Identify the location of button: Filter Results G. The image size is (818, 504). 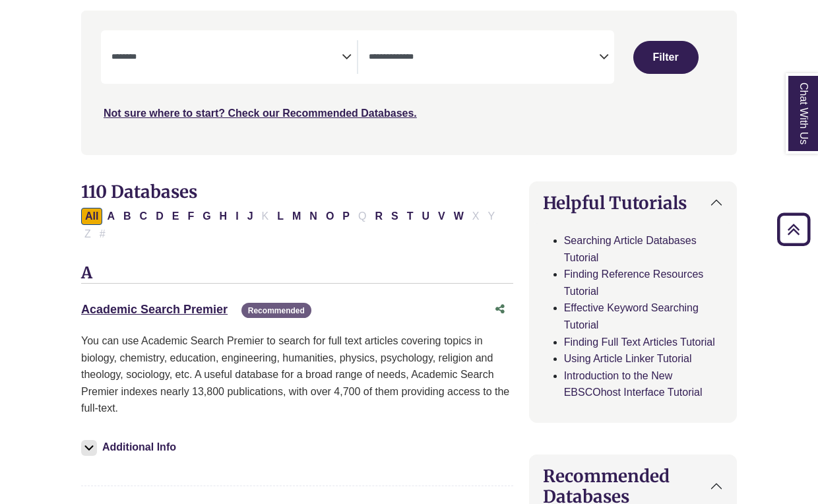
(206, 216).